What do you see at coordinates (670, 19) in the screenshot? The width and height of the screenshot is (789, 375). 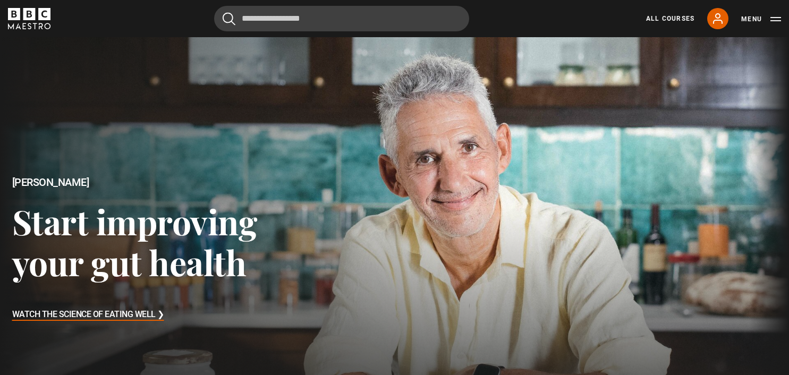 I see `a: All Courses` at bounding box center [670, 19].